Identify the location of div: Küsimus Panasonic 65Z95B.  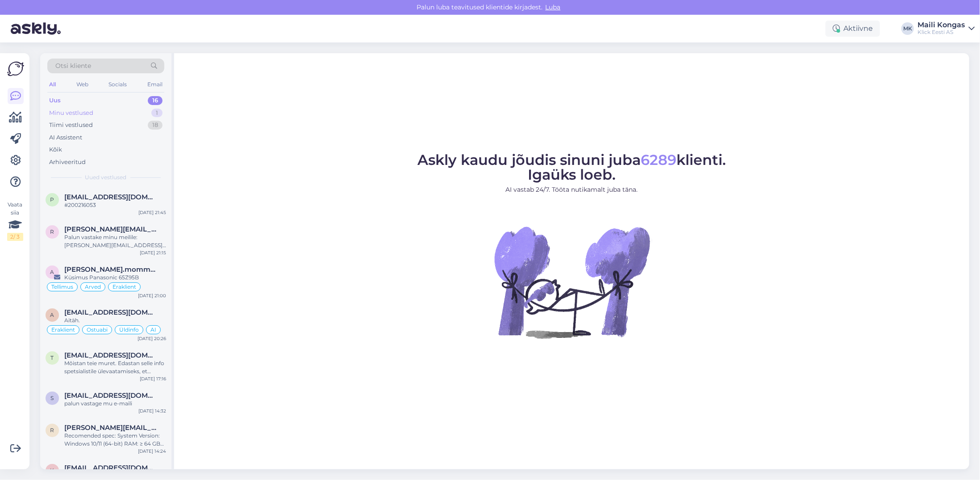
(115, 278).